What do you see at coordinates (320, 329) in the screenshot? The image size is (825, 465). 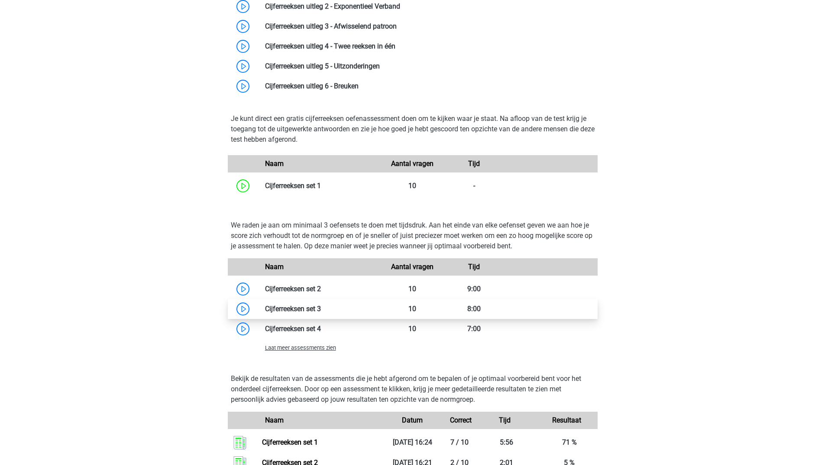 I see `div: Cijferreeksen set 4` at bounding box center [320, 329].